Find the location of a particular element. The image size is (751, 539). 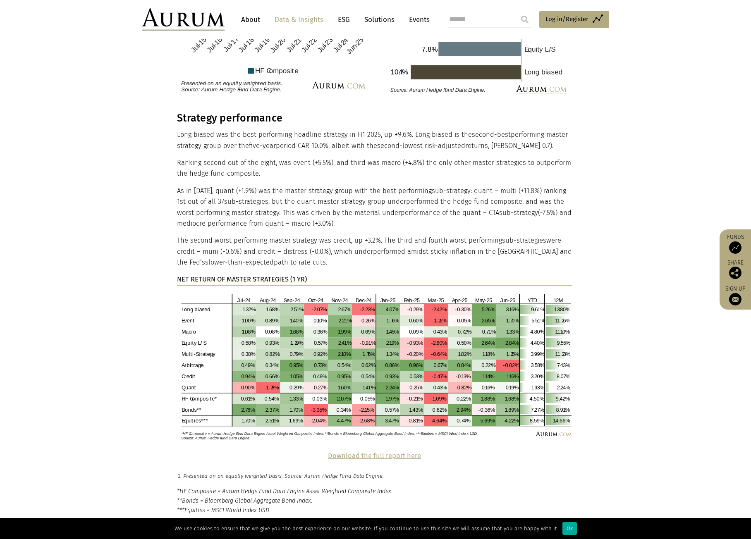

div: Share is located at coordinates (735, 270).